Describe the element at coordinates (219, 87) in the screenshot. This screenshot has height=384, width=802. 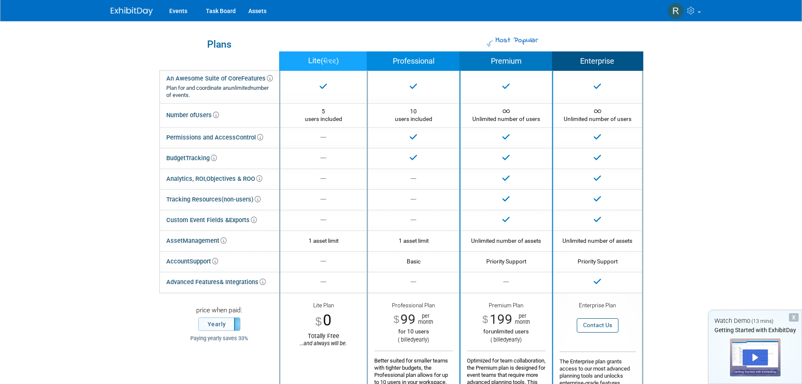
I see `div: An Awesome Suite of Core` at that location.